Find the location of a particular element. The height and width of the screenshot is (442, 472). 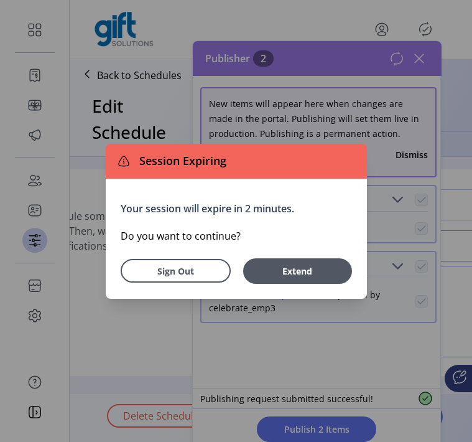

p: Your session will expire in 2 minutes. is located at coordinates (236, 208).